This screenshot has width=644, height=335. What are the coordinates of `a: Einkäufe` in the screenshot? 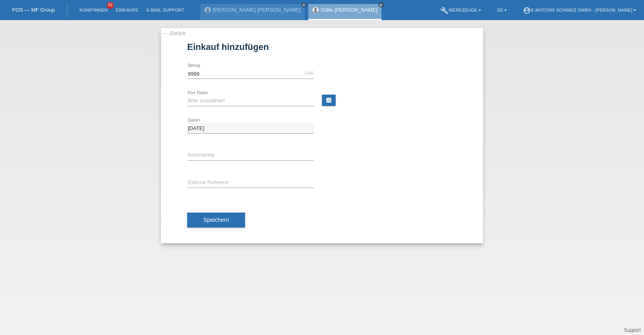 It's located at (127, 10).